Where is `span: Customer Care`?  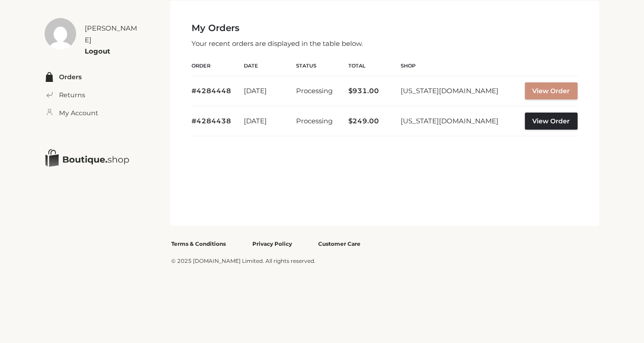 span: Customer Care is located at coordinates (339, 243).